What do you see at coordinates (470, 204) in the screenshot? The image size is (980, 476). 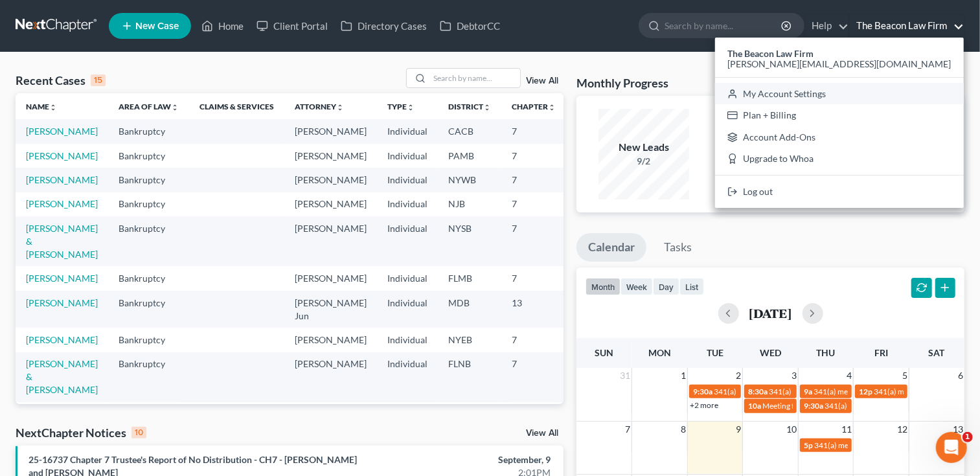 I see `td: NJB` at bounding box center [470, 204].